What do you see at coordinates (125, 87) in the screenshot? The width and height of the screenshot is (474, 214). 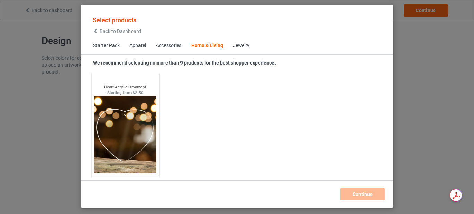 I see `div: Heart Acrylic Ornament` at bounding box center [125, 87].